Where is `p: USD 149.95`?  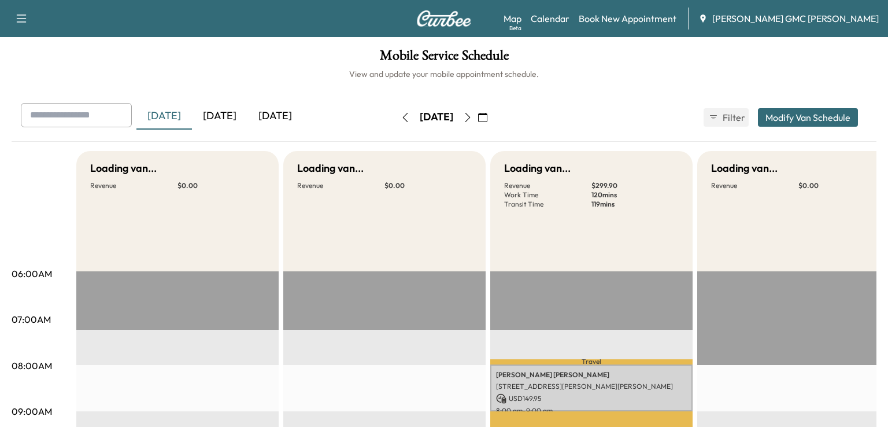 p: USD 149.95 is located at coordinates (592, 398).